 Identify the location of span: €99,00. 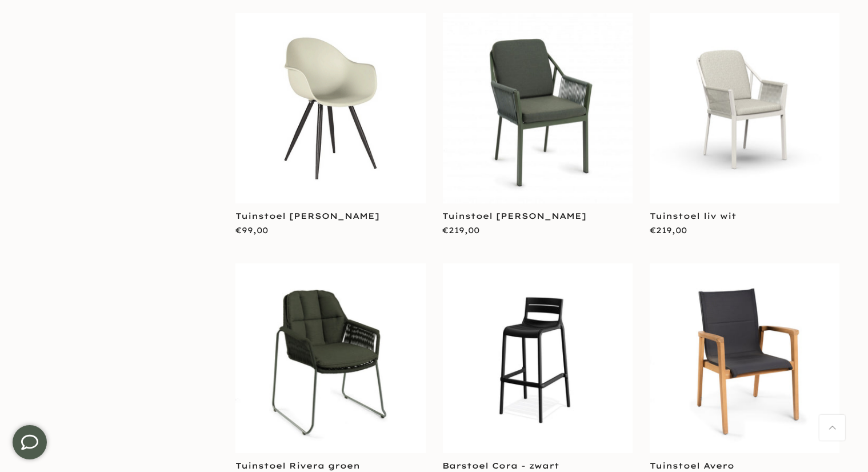
(251, 230).